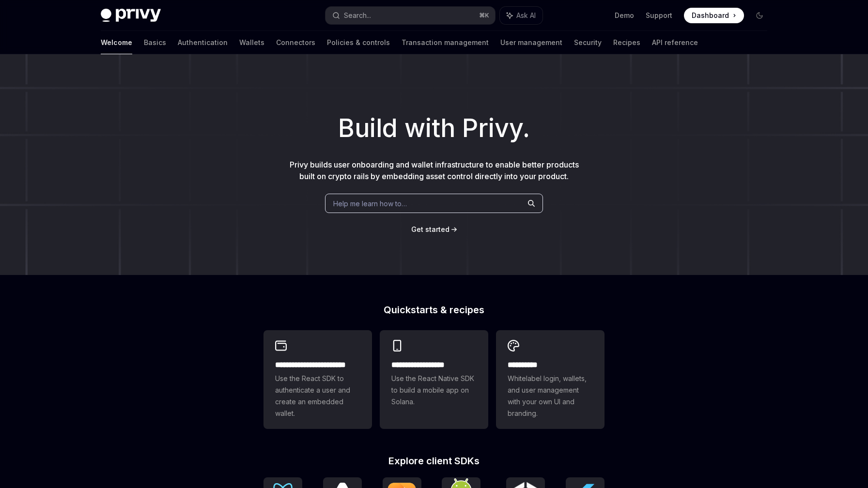 This screenshot has width=868, height=488. Describe the element at coordinates (659, 15) in the screenshot. I see `a: Support` at that location.